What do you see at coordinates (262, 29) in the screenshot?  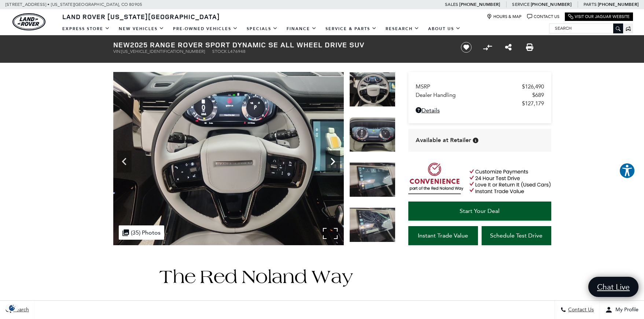 I see `a: Specials` at bounding box center [262, 29].